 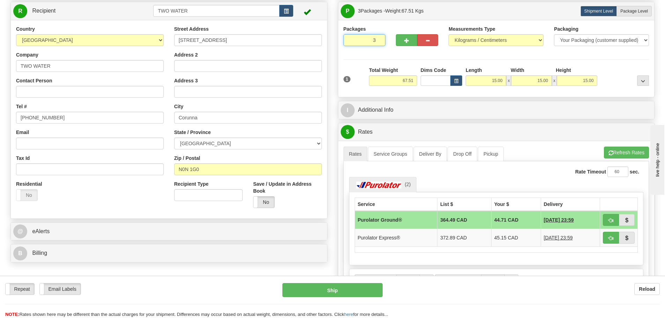 I want to click on label: Country, so click(x=25, y=29).